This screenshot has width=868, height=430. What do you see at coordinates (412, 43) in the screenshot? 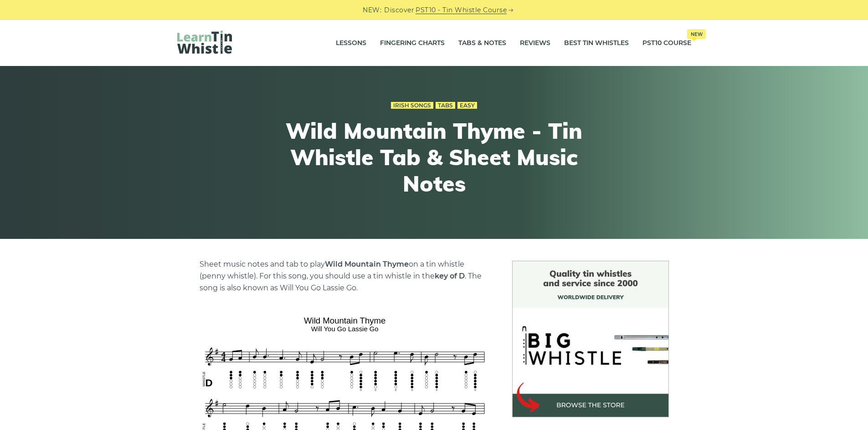
I see `a: Fingering Charts` at bounding box center [412, 43].